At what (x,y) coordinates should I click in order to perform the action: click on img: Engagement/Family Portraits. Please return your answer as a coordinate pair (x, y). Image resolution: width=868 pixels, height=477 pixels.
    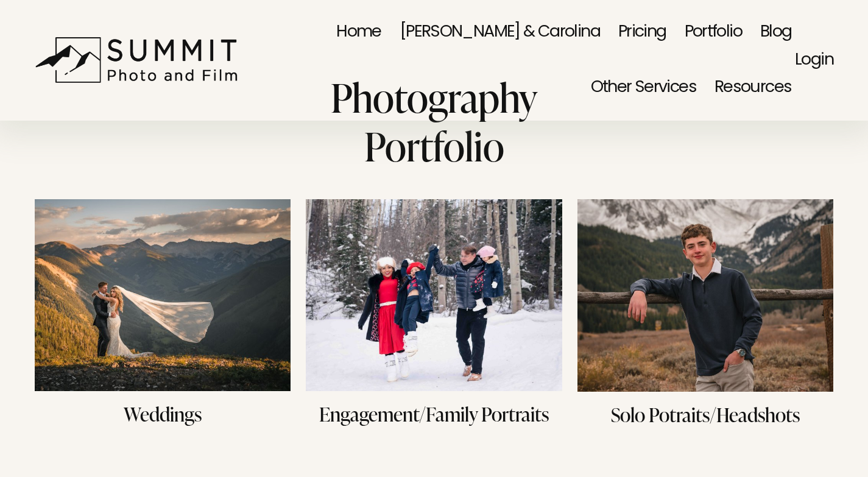
    Looking at the image, I should click on (434, 295).